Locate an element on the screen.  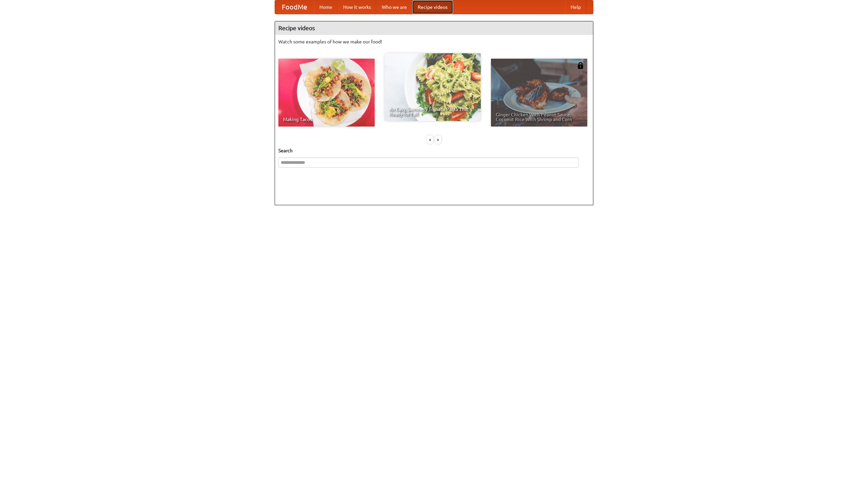
a: Who we are is located at coordinates (394, 7).